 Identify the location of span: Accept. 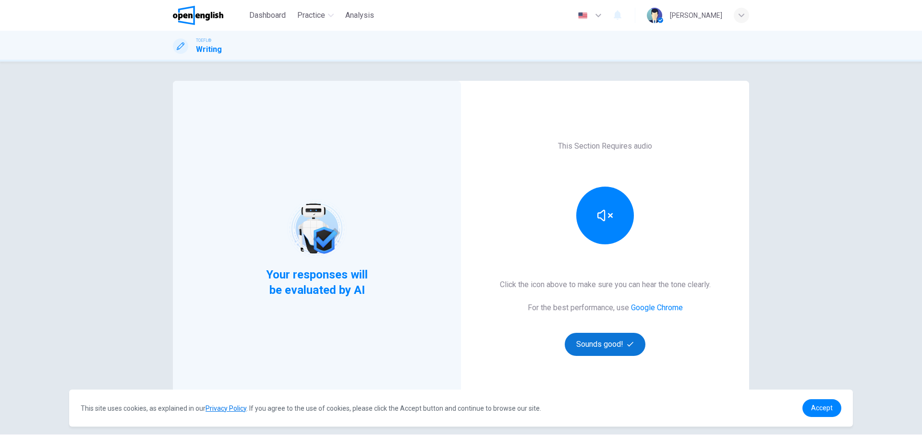
(822, 407).